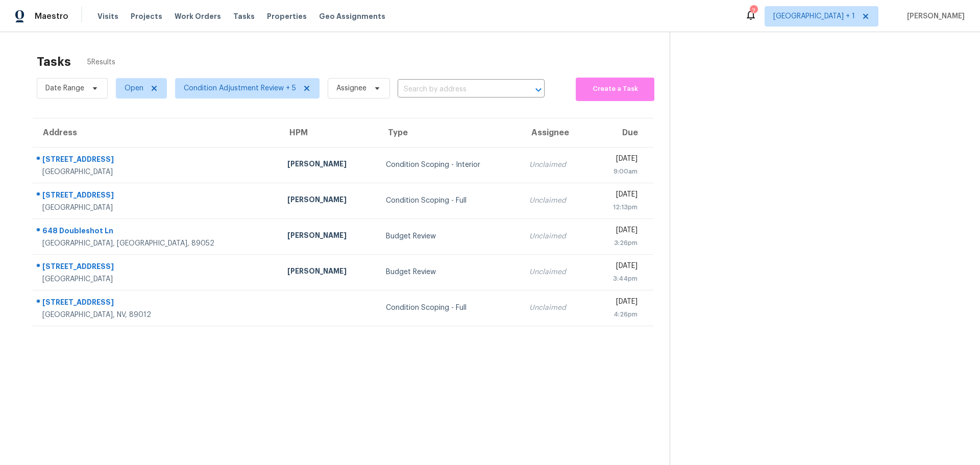 This screenshot has height=465, width=980. I want to click on span: Geo Assignments, so click(352, 17).